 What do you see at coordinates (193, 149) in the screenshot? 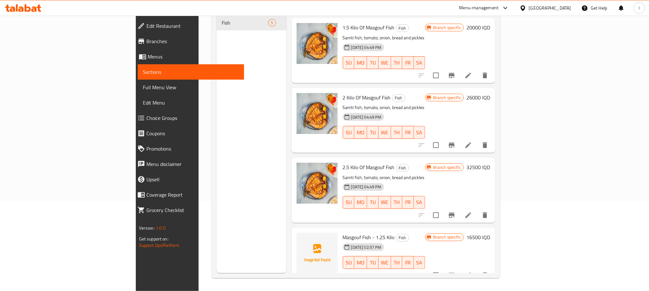
I see `span: Promotions` at bounding box center [193, 149].